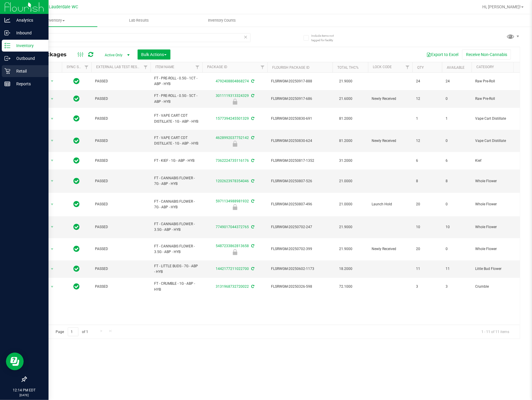  Describe the element at coordinates (498, 81) in the screenshot. I see `span: Raw Pre-Roll` at that location.